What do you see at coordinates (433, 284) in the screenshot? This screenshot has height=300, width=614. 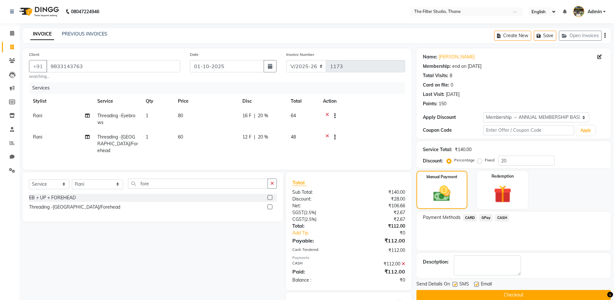 I see `span: Send Details On` at bounding box center [433, 284].